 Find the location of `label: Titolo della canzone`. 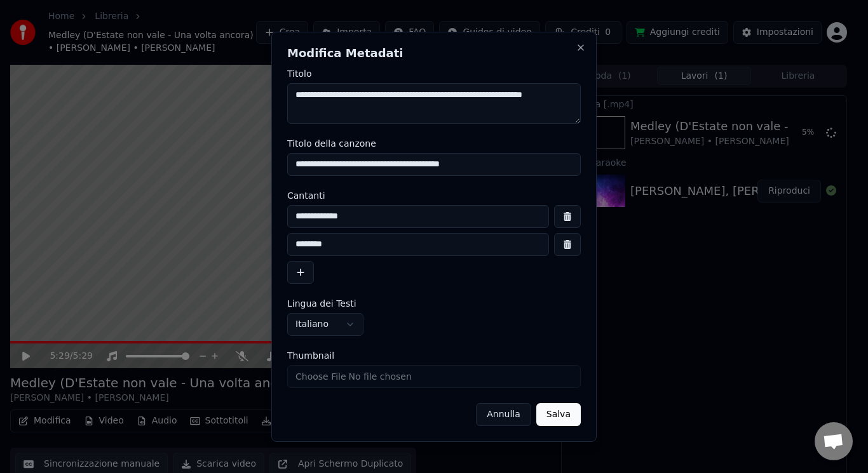

label: Titolo della canzone is located at coordinates (434, 143).